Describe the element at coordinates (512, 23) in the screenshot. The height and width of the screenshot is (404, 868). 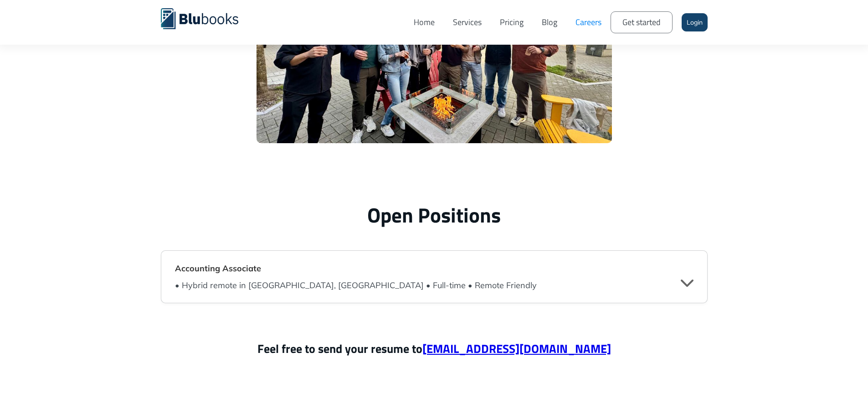
I see `a: Pricing` at that location.